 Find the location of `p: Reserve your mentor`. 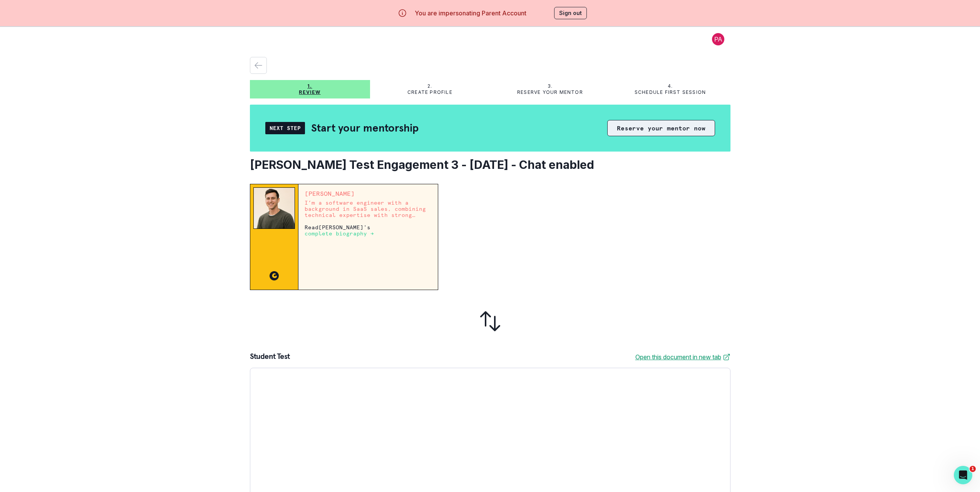

p: Reserve your mentor is located at coordinates (550, 92).